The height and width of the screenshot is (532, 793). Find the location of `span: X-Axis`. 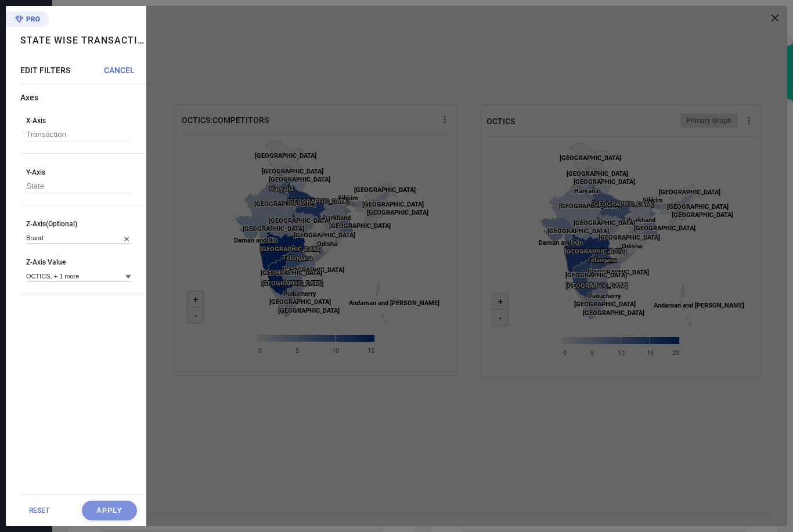

span: X-Axis is located at coordinates (78, 121).